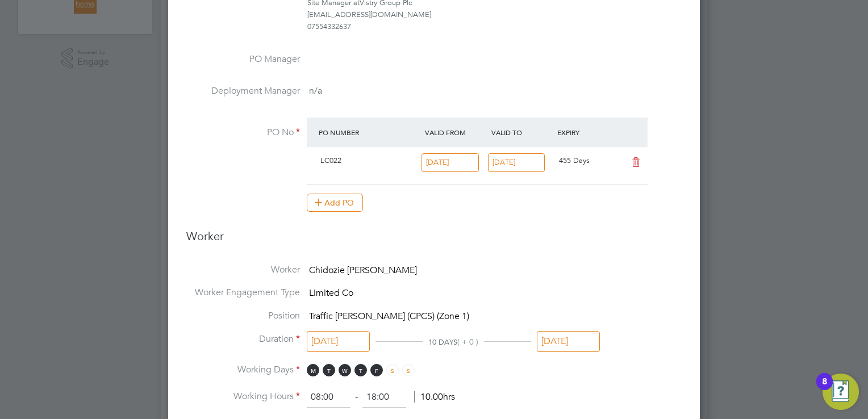 Image resolution: width=868 pixels, height=419 pixels. I want to click on div: Expiry, so click(587, 132).